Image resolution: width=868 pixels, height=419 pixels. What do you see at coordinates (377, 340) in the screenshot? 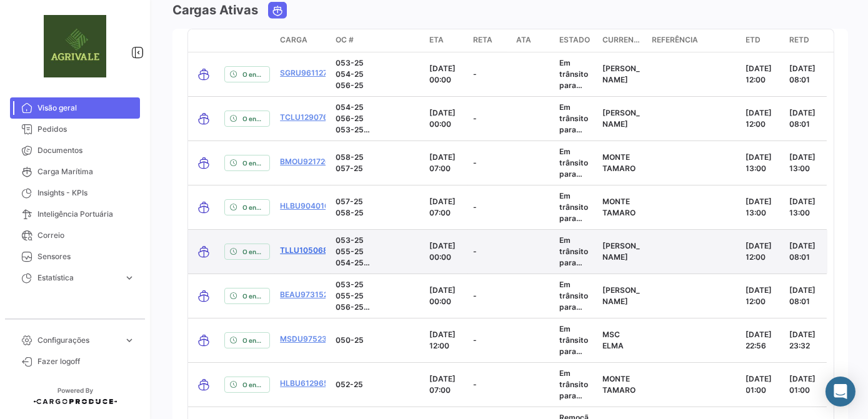
I see `p: 050-25` at bounding box center [377, 340].